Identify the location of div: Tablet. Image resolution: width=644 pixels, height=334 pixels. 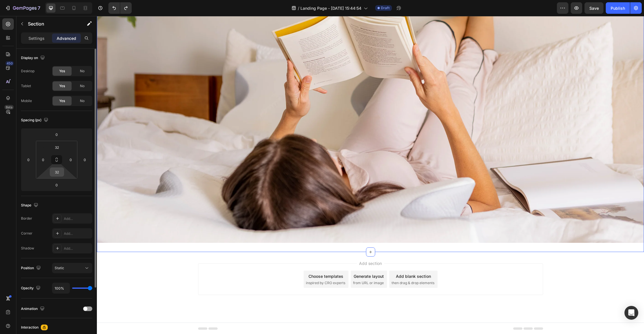
(26, 86).